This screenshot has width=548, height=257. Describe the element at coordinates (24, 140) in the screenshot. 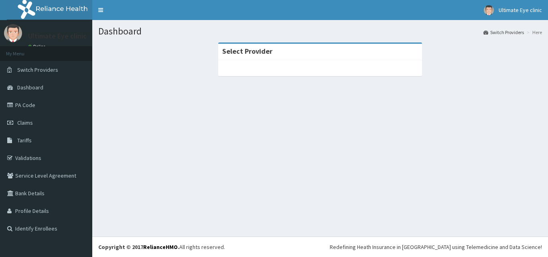

I see `span: Tariffs` at that location.